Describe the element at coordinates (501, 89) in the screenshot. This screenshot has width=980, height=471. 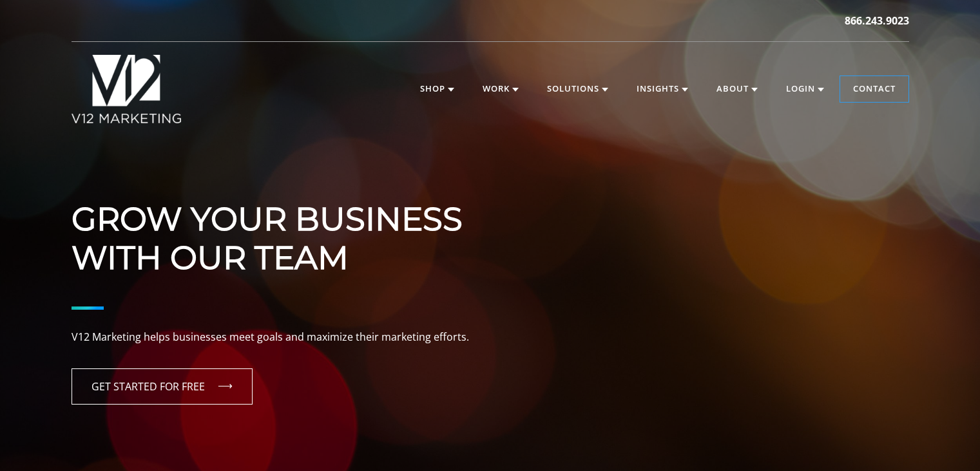
I see `a: Work` at that location.